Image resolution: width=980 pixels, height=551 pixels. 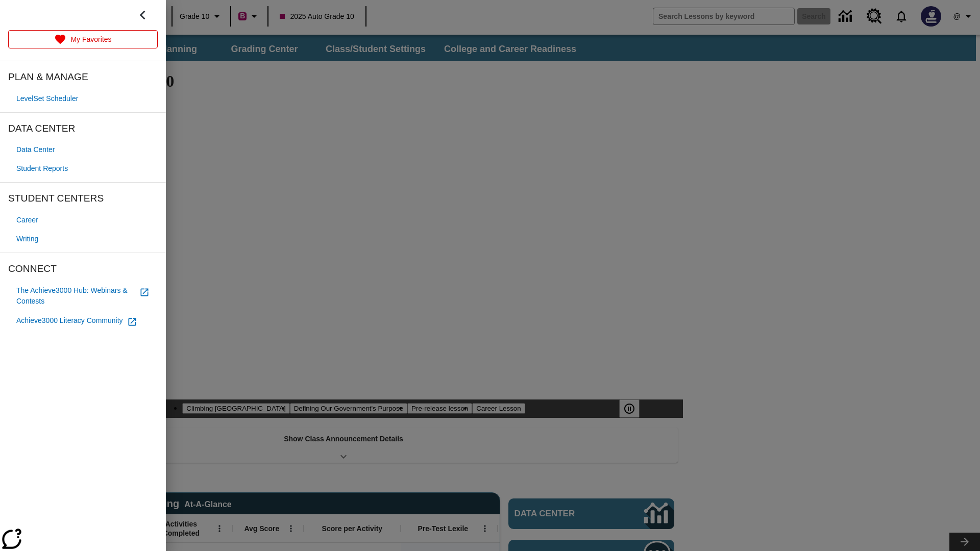 What do you see at coordinates (82, 168) in the screenshot?
I see `a: Student Reports` at bounding box center [82, 168].